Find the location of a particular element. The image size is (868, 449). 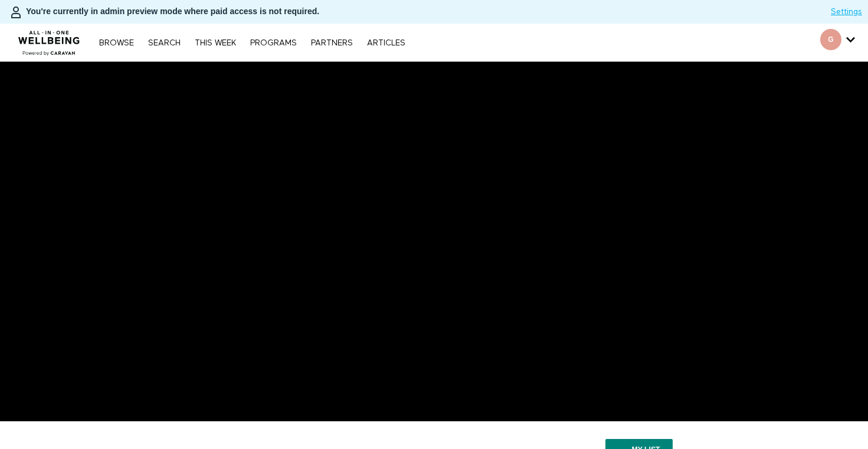

a: THIS WEEK is located at coordinates (216, 43).